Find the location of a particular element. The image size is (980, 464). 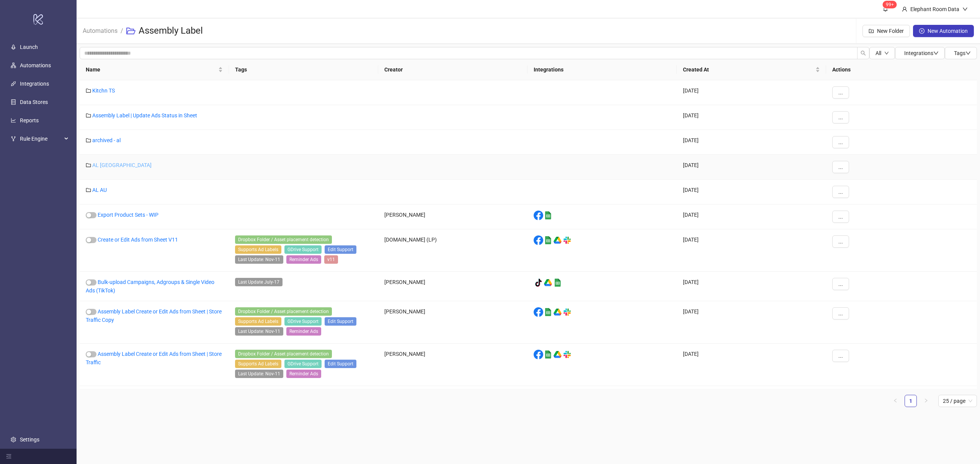

sup: 1774 is located at coordinates (890, 4).